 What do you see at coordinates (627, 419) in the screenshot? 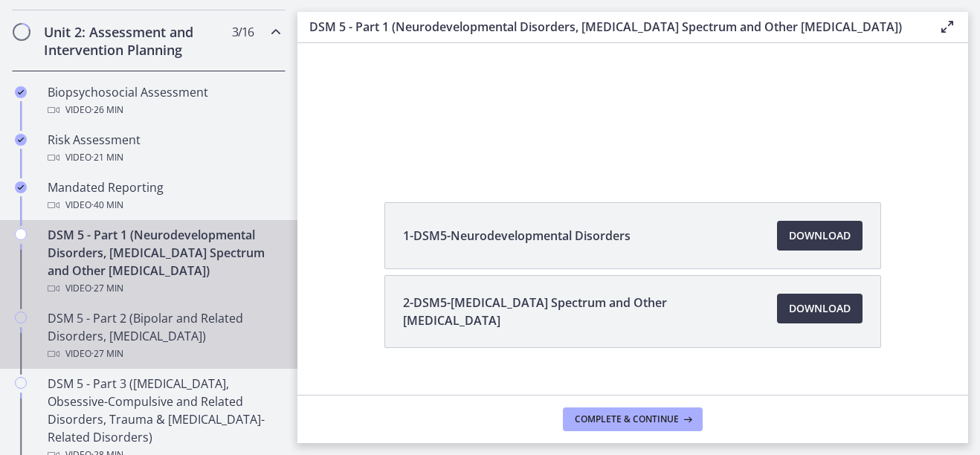
I see `span: Complete & continue` at bounding box center [627, 419].